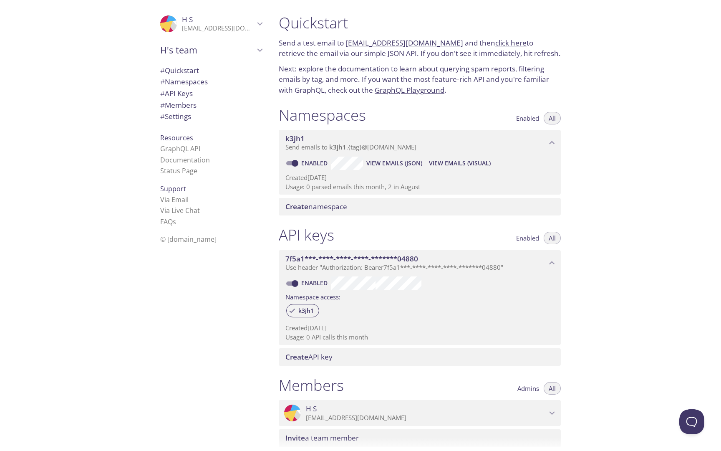  What do you see at coordinates (184, 81) in the screenshot?
I see `span: Namespaces` at bounding box center [184, 81].